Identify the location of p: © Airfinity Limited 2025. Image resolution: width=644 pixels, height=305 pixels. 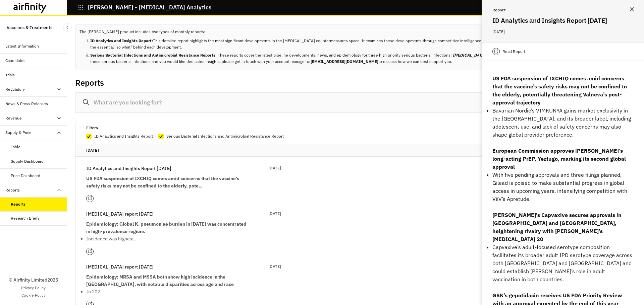
(33, 280).